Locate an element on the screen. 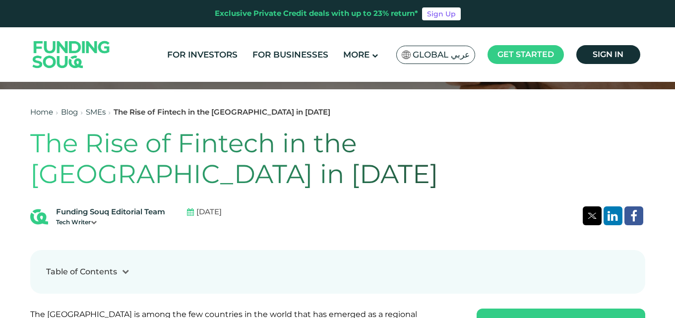 This screenshot has height=318, width=675. div: Exclusive Private Credit deals with up to 23% return* is located at coordinates (317, 13).